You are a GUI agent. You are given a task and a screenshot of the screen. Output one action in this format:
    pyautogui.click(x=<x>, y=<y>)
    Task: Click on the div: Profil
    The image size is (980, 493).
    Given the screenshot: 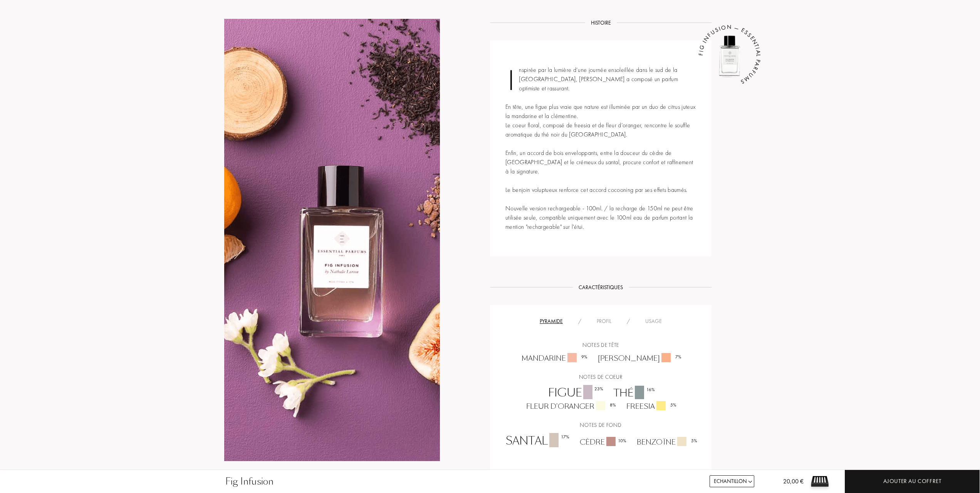 What is the action you would take?
    pyautogui.click(x=604, y=321)
    